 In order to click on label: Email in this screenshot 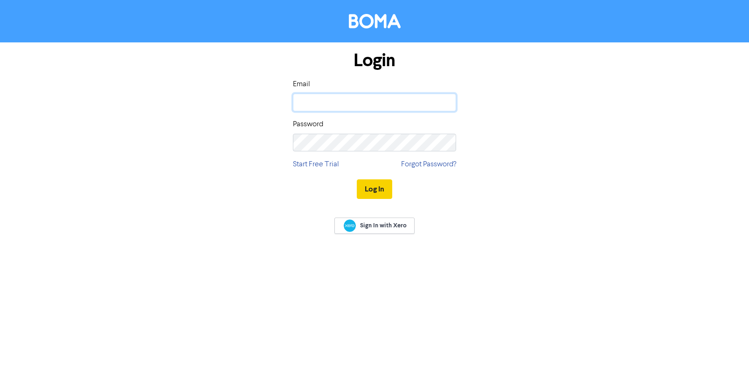, I will do `click(301, 84)`.